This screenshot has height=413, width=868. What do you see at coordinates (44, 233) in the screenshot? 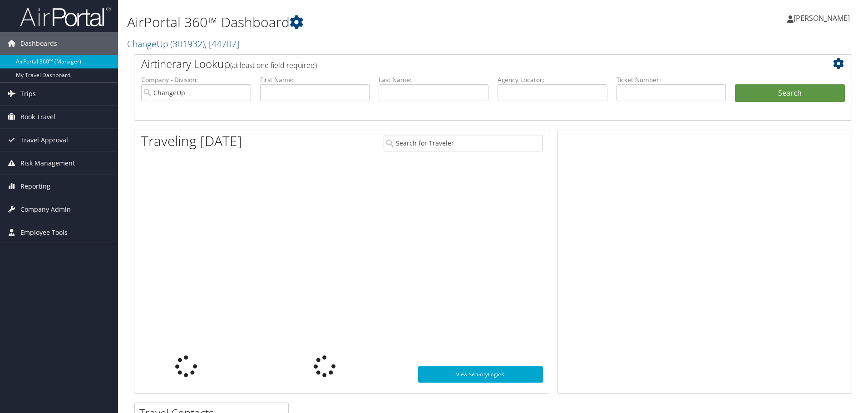
I see `span: Employee Tools` at bounding box center [44, 233].